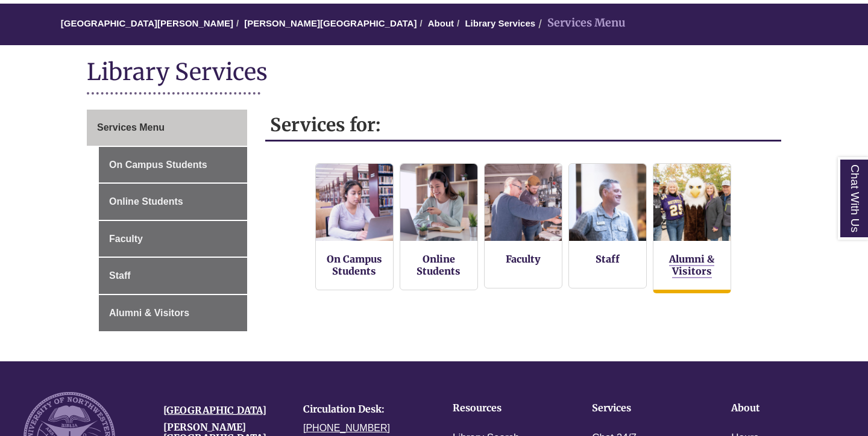 The image size is (868, 436). Describe the element at coordinates (580, 23) in the screenshot. I see `li: Services Menu` at that location.